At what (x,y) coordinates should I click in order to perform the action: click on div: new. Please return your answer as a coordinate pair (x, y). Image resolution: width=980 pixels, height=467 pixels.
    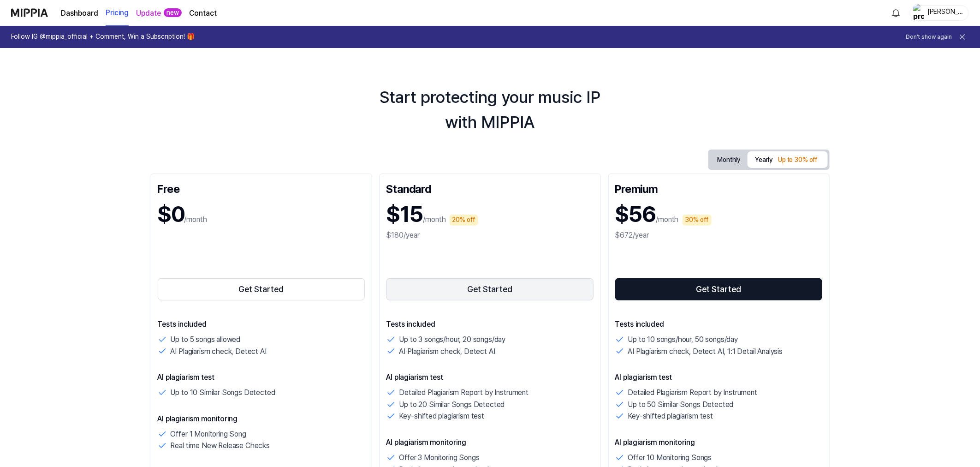
    Looking at the image, I should click on (172, 13).